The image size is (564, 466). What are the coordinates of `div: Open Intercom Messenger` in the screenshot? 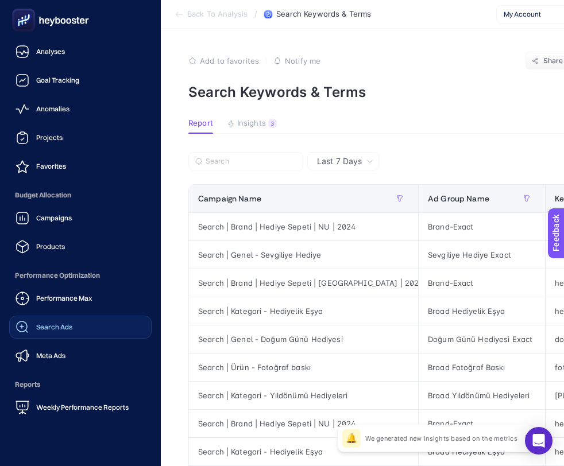 It's located at (539, 441).